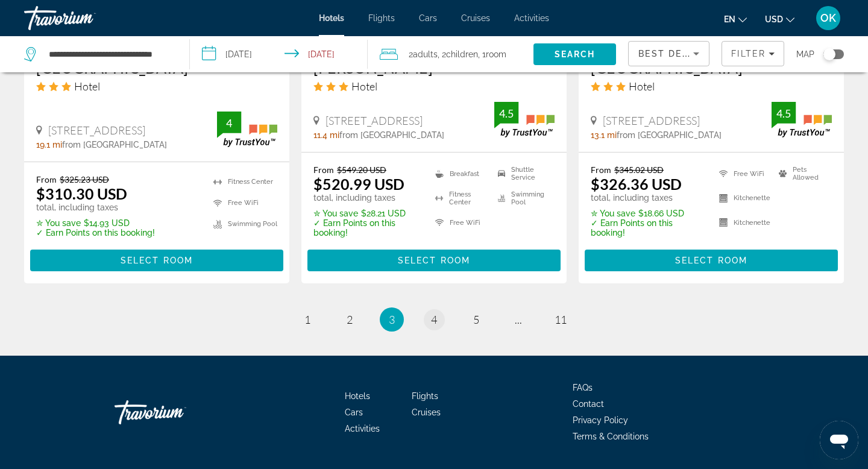  I want to click on button: Filters, so click(753, 54).